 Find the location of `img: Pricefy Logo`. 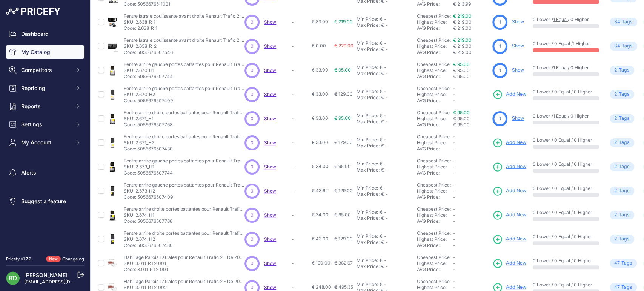

img: Pricefy Logo is located at coordinates (33, 11).